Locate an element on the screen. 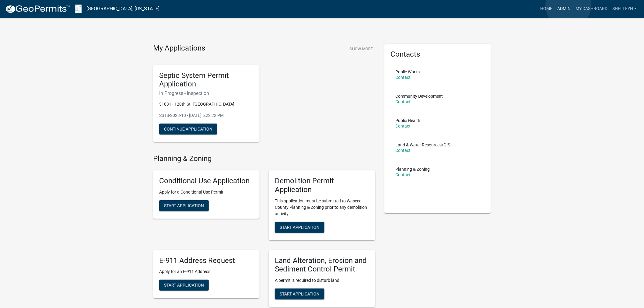 This screenshot has width=644, height=308. p: A permit is required to disturb land is located at coordinates (322, 280).